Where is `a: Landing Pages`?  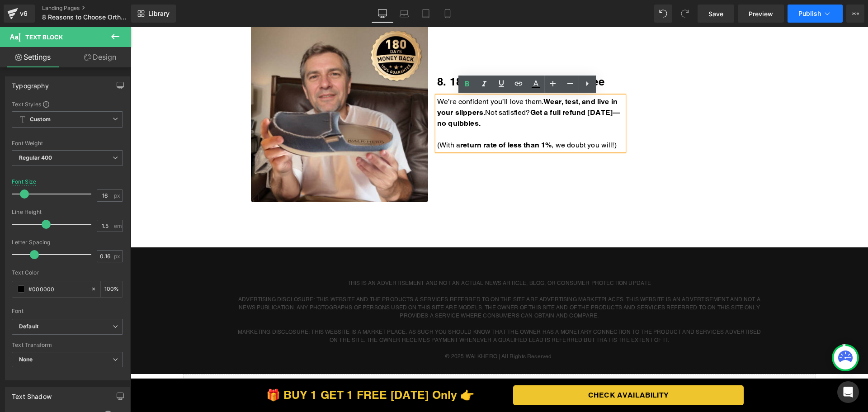 a: Landing Pages is located at coordinates (94, 8).